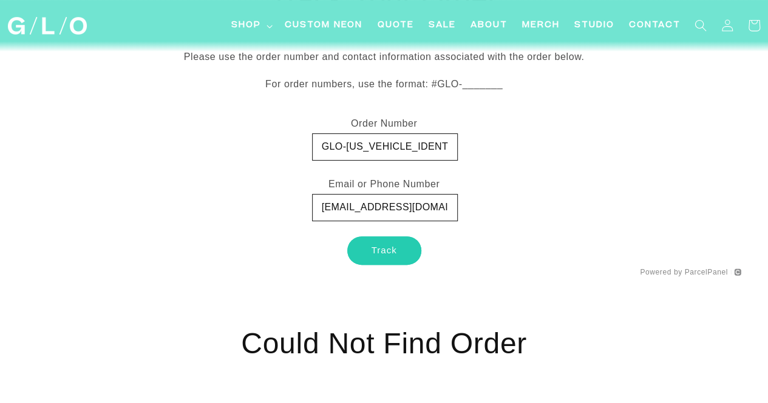  What do you see at coordinates (246, 25) in the screenshot?
I see `span: Shop` at bounding box center [246, 25].